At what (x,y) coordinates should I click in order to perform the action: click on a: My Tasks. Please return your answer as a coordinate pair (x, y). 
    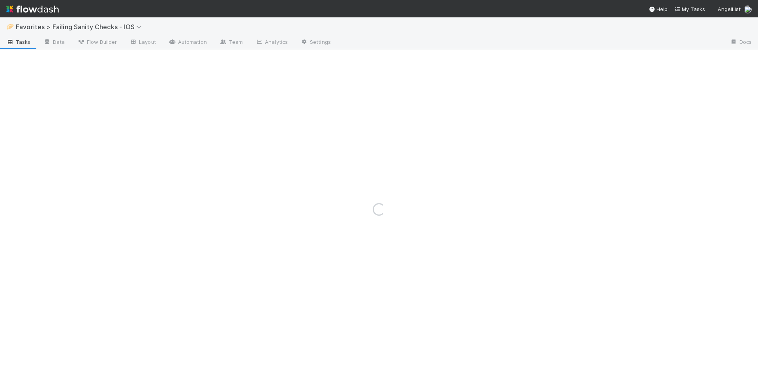
    Looking at the image, I should click on (689, 9).